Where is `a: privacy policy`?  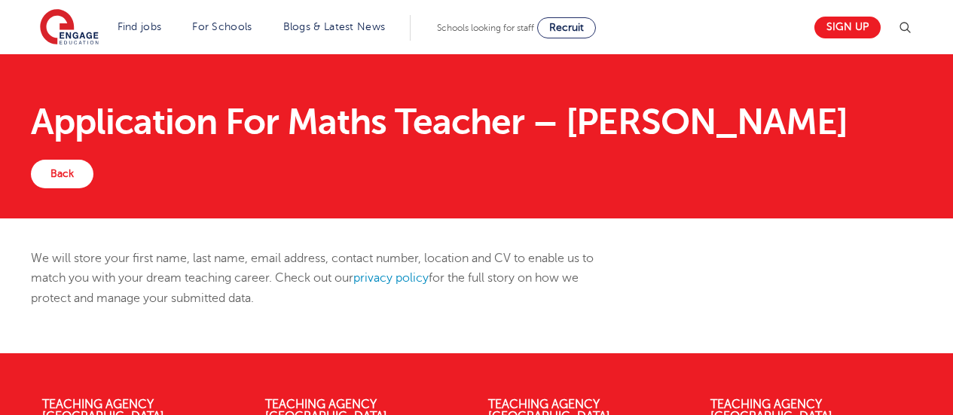
a: privacy policy is located at coordinates (391, 278).